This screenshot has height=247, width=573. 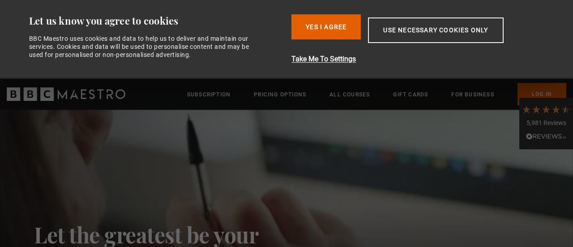 What do you see at coordinates (421, 59) in the screenshot?
I see `button: Take Me To Settings` at bounding box center [421, 59].